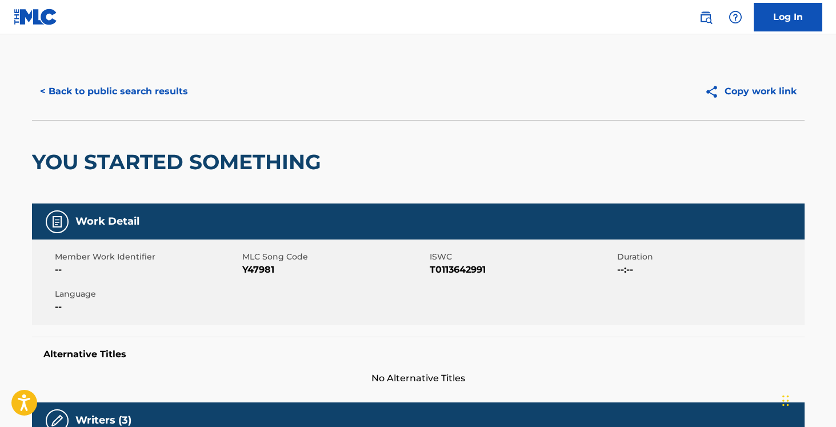 Image resolution: width=836 pixels, height=427 pixels. Describe the element at coordinates (788, 17) in the screenshot. I see `a: Log In` at that location.